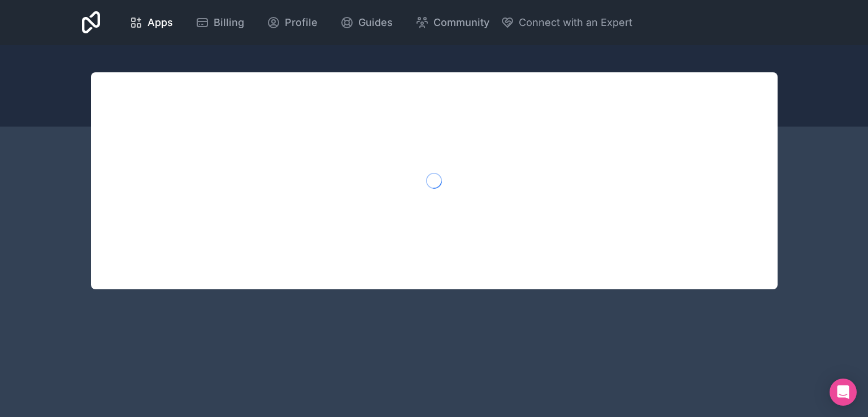 Image resolution: width=868 pixels, height=417 pixels. Describe the element at coordinates (566, 23) in the screenshot. I see `button: Connect with an Expert` at that location.